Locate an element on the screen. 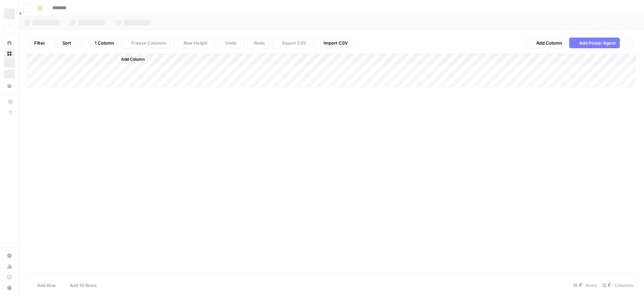 The height and width of the screenshot is (296, 644). button: Help + Support is located at coordinates (9, 288).